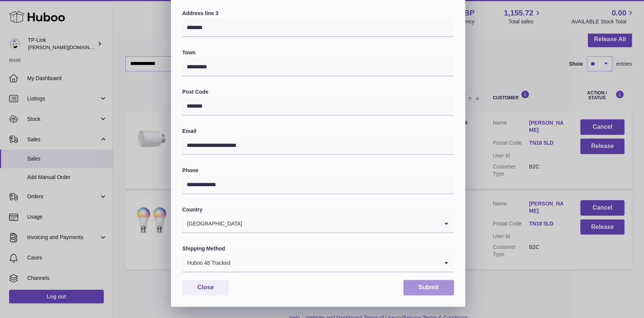 The image size is (644, 318). I want to click on label: Phone, so click(318, 171).